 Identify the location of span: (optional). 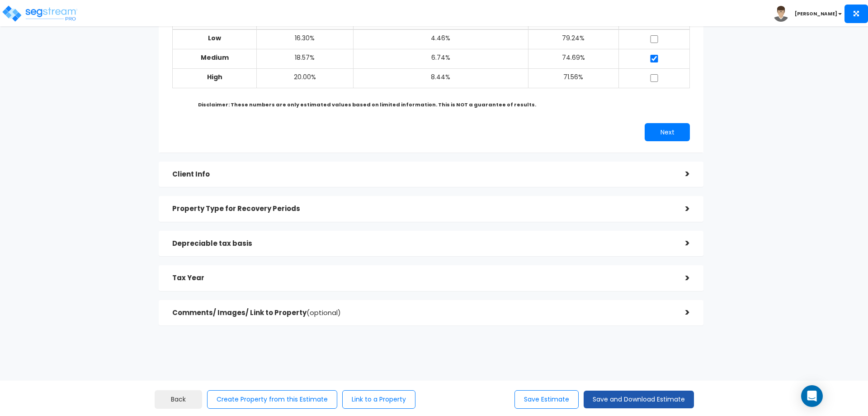
(324, 312).